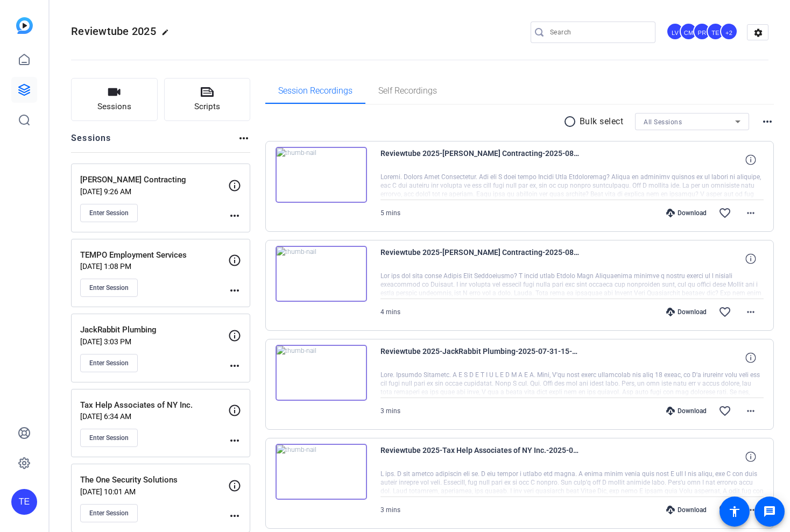  I want to click on ngx-avatar: Coby Maslyn, so click(689, 32).